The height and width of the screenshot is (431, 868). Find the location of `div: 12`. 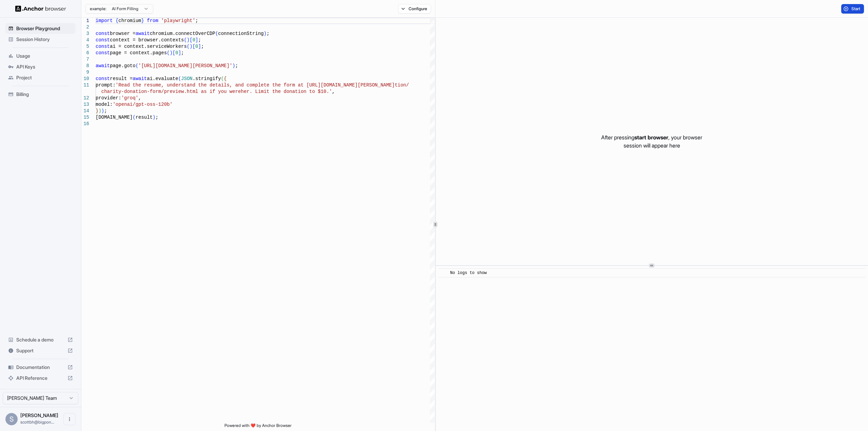

div: 12 is located at coordinates (85, 98).